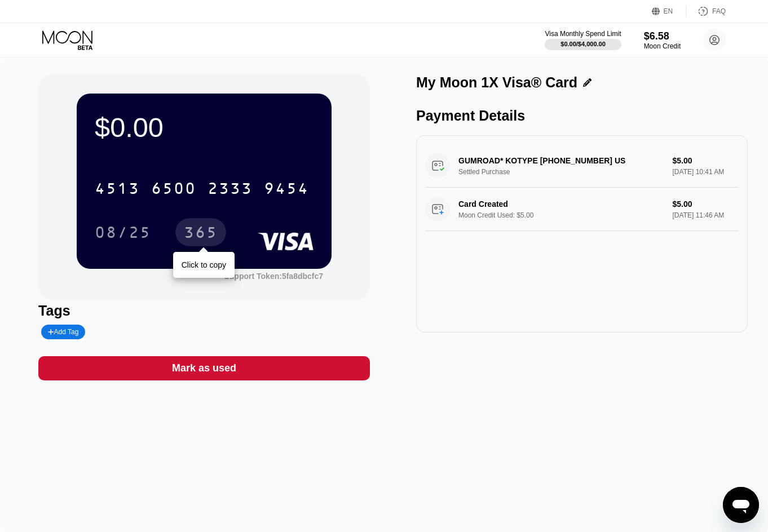 Image resolution: width=768 pixels, height=532 pixels. Describe the element at coordinates (662, 46) in the screenshot. I see `div: Moon Credit` at that location.